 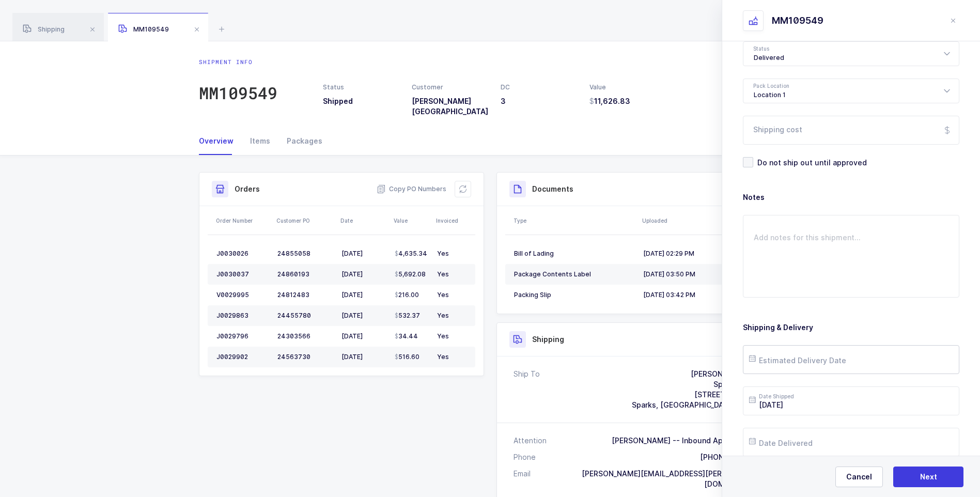 What do you see at coordinates (574, 274) in the screenshot?
I see `div: Package Contents Label` at bounding box center [574, 274].